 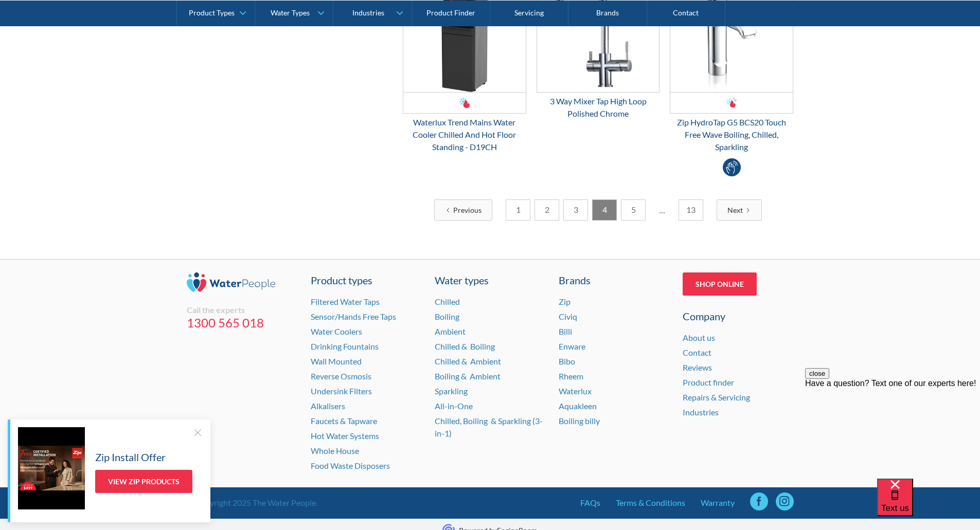 What do you see at coordinates (467, 210) in the screenshot?
I see `div: Previous` at bounding box center [467, 210].